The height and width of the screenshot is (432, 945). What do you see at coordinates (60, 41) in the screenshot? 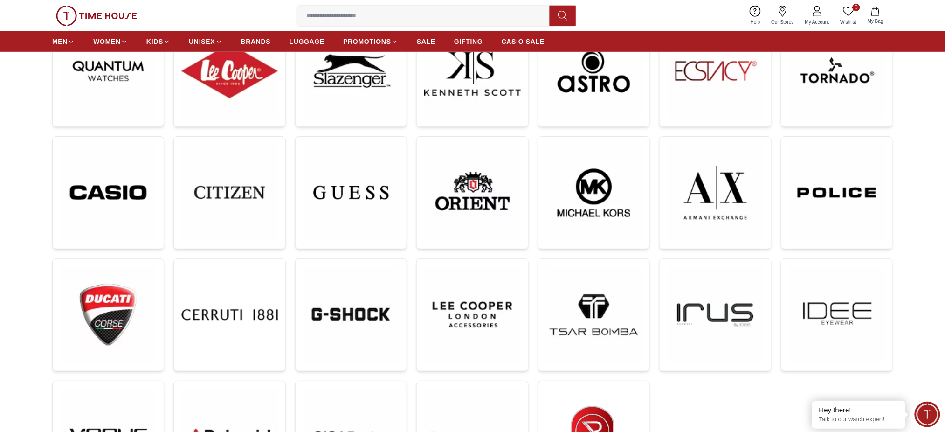
I see `span: MEN` at bounding box center [60, 41].